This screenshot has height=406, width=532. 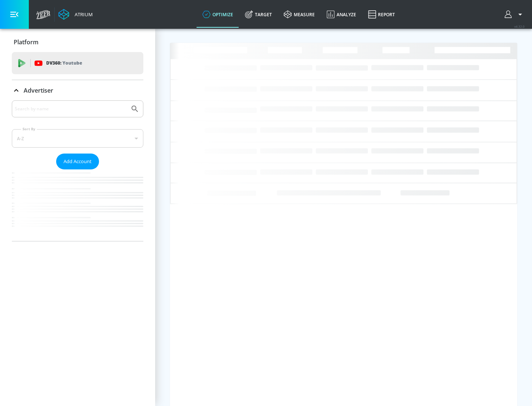 What do you see at coordinates (258, 14) in the screenshot?
I see `a: Target` at bounding box center [258, 14].